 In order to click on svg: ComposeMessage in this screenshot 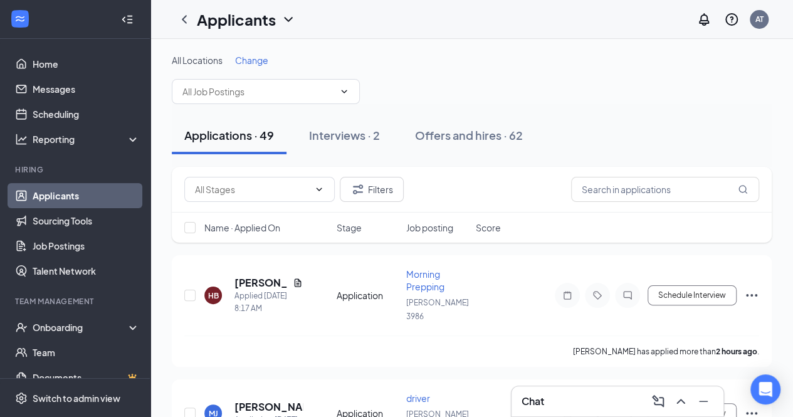, I will do `click(658, 401)`.